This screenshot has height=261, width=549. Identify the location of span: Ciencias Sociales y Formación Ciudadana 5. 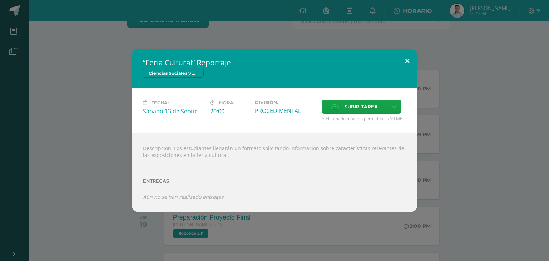
(173, 73).